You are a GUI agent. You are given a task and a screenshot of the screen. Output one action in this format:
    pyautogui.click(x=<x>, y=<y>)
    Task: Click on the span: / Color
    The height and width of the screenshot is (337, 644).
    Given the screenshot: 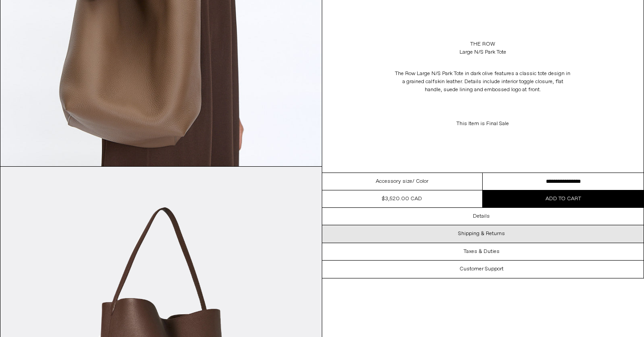 What is the action you would take?
    pyautogui.click(x=421, y=181)
    